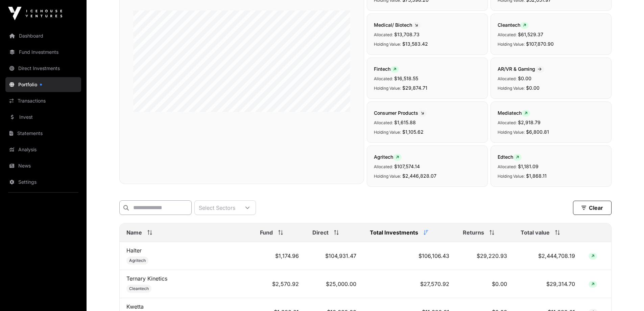  What do you see at coordinates (43, 101) in the screenshot?
I see `a: Transactions` at bounding box center [43, 101].